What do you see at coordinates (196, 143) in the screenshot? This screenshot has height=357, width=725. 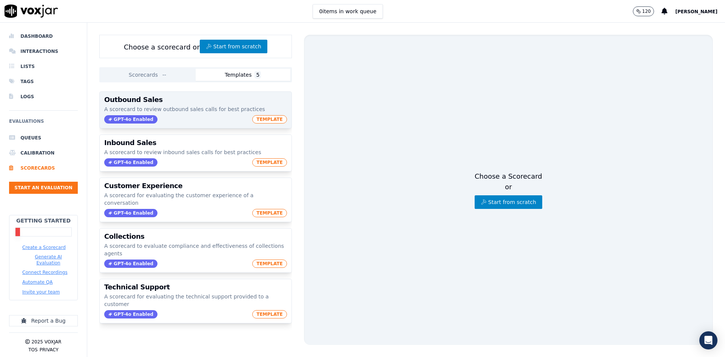 I see `h3: Inbound Sales` at bounding box center [196, 143].